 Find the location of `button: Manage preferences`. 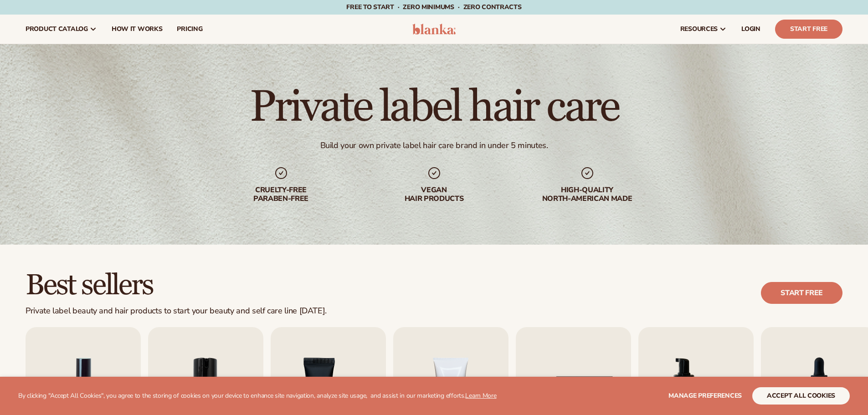

button: Manage preferences is located at coordinates (705, 395).